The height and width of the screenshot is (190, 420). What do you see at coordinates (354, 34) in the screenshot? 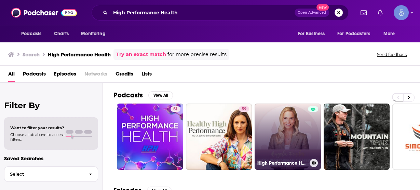
I see `span: For Podcasters` at bounding box center [354, 34].